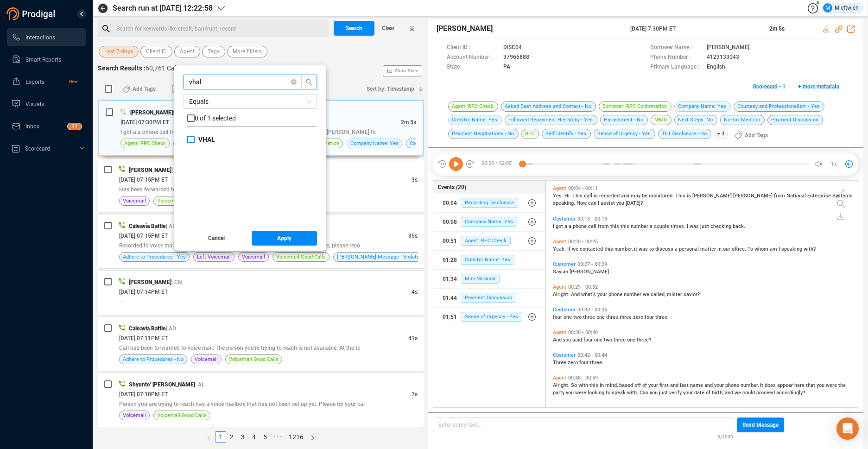 This screenshot has height=449, width=868. Describe the element at coordinates (785, 385) in the screenshot. I see `span: appear` at that location.